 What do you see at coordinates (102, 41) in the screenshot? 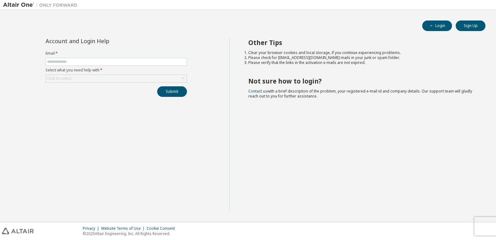
I see `div: Account and Login Help` at bounding box center [102, 41].